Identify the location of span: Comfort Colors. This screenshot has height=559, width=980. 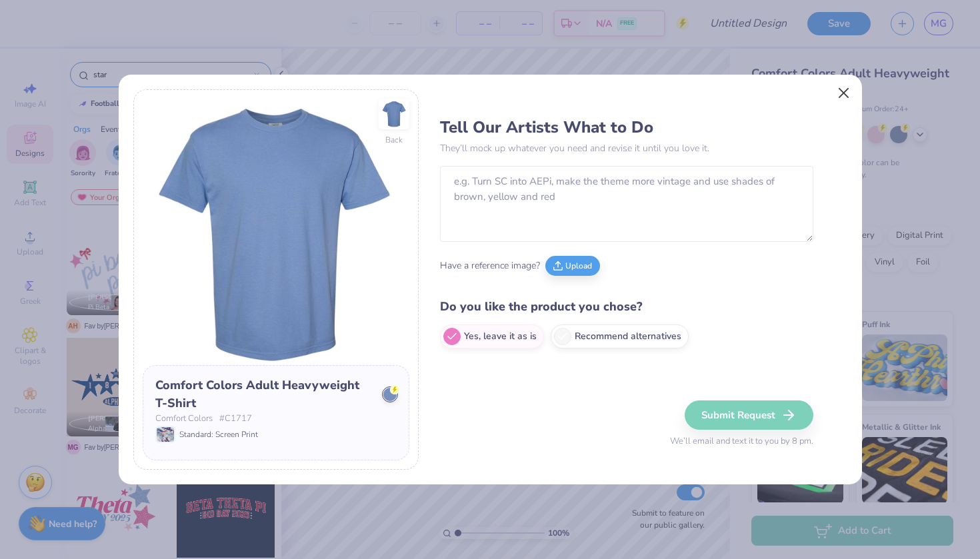
(184, 419).